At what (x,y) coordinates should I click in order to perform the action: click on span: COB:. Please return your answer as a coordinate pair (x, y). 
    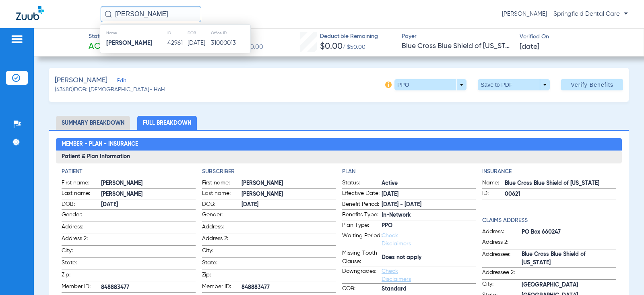
    Looking at the image, I should click on (363, 289).